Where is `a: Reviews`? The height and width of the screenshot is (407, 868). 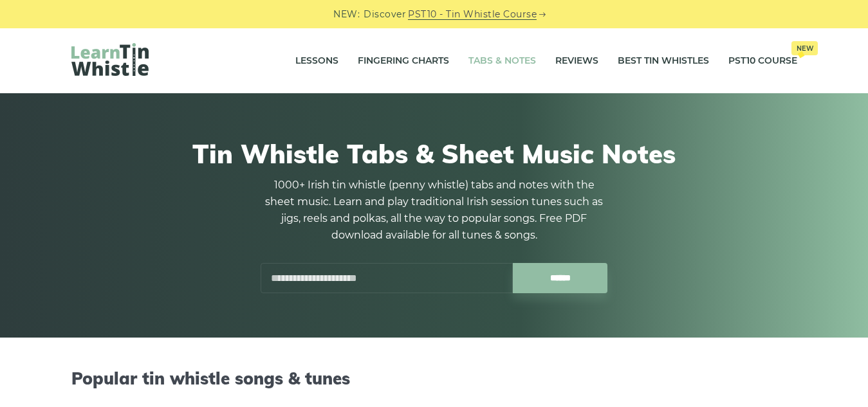
a: Reviews is located at coordinates (576, 61).